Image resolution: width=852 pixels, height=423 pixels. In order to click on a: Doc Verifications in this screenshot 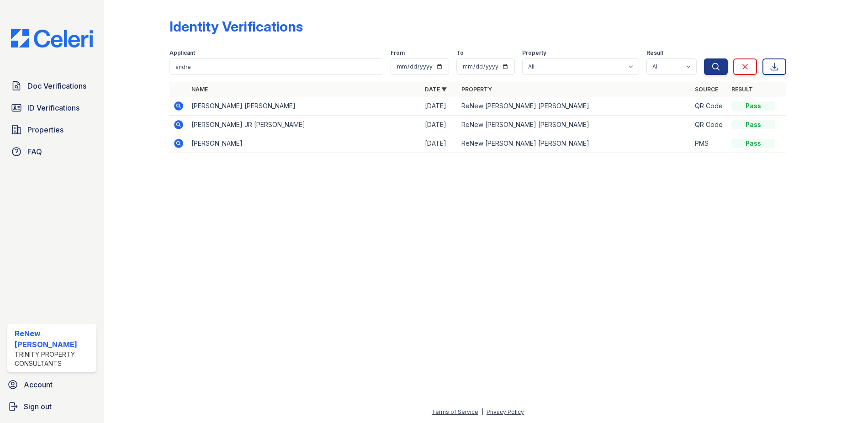, I will do `click(52, 86)`.